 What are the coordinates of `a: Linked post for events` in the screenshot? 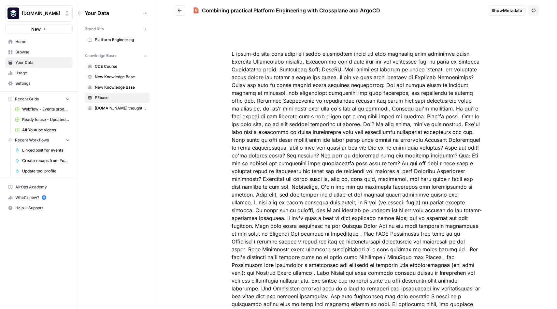 It's located at (42, 150).